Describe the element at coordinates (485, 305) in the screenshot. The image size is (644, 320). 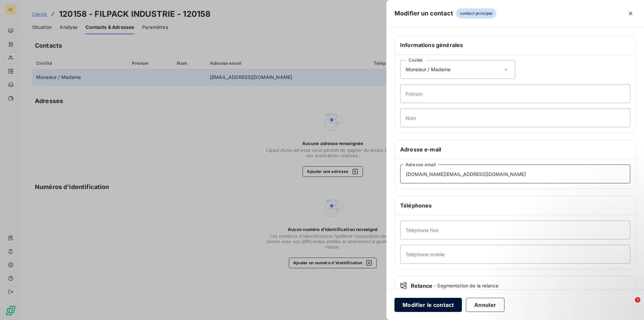
I see `button: Annuler` at that location.